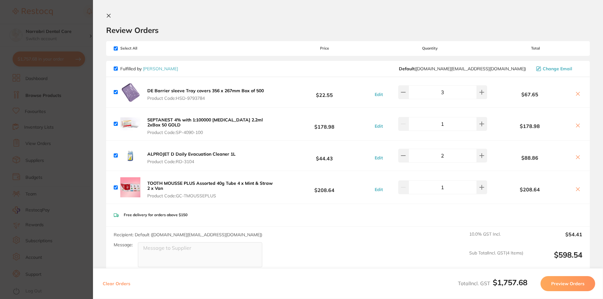  I want to click on button: Change Email, so click(558, 69).